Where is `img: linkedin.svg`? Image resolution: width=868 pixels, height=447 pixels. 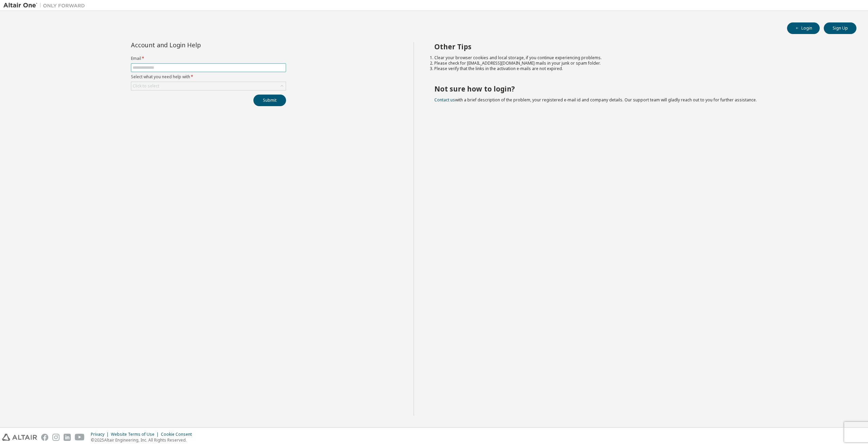 img: linkedin.svg is located at coordinates (67, 437).